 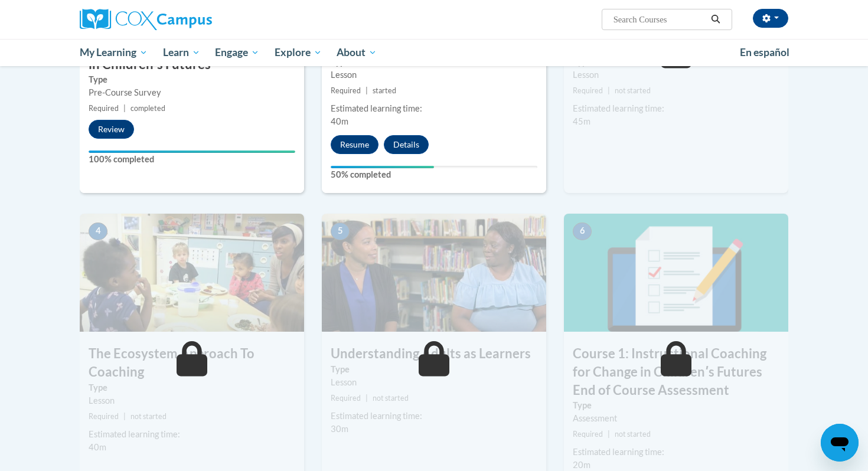 I want to click on input: Search Courses, so click(x=660, y=19).